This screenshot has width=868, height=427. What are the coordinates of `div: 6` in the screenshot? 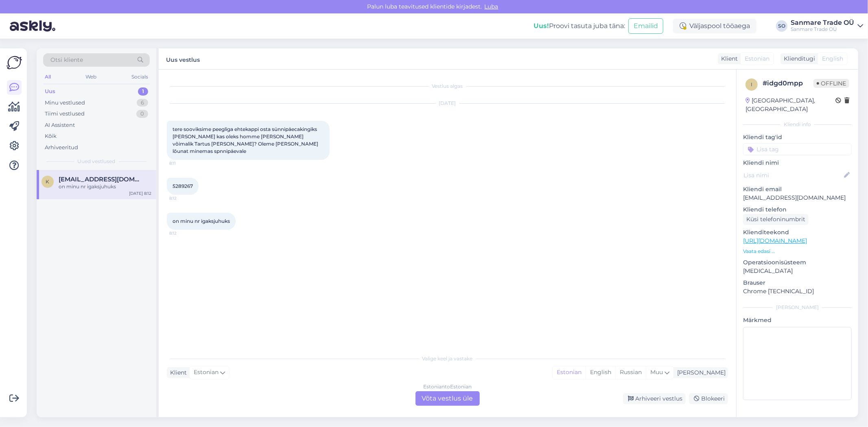 It's located at (143, 103).